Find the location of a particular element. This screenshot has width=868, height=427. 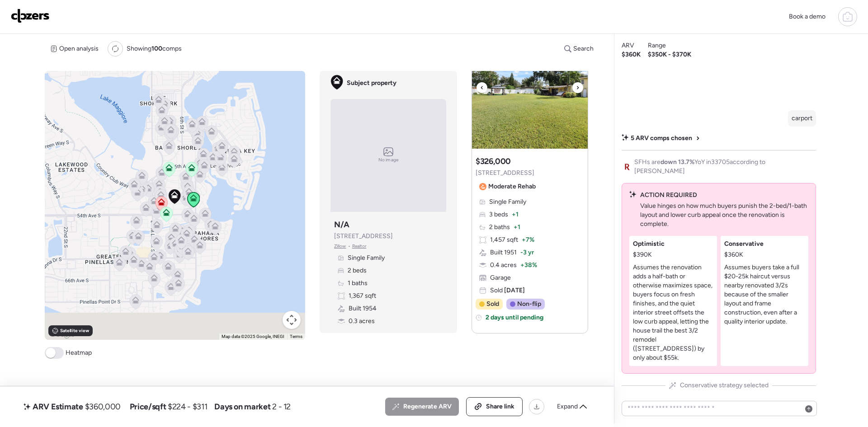

span: 5 ARV comps chosen is located at coordinates (662, 138).